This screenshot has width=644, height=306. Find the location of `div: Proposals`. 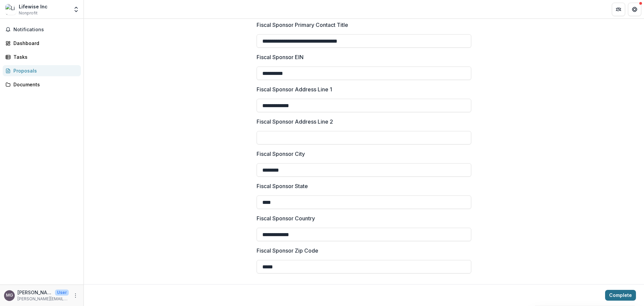

div: Proposals is located at coordinates (44, 70).